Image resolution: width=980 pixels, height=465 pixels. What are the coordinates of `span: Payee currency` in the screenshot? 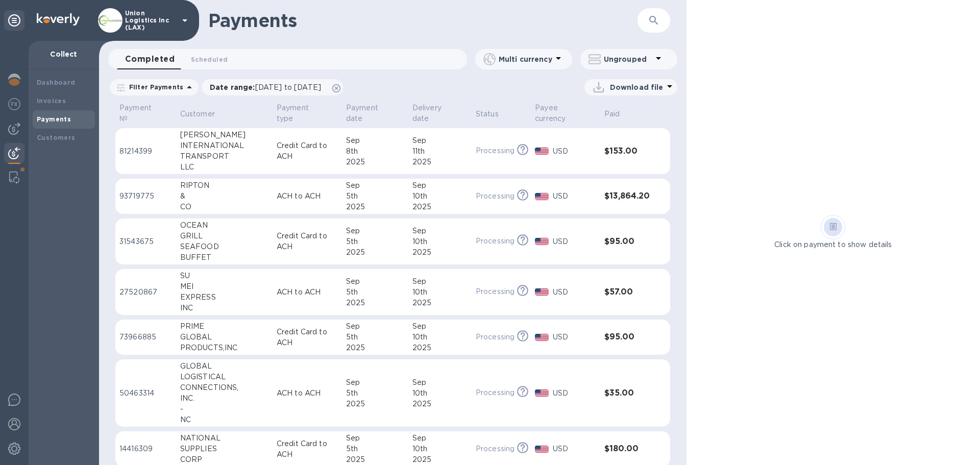 It's located at (565, 113).